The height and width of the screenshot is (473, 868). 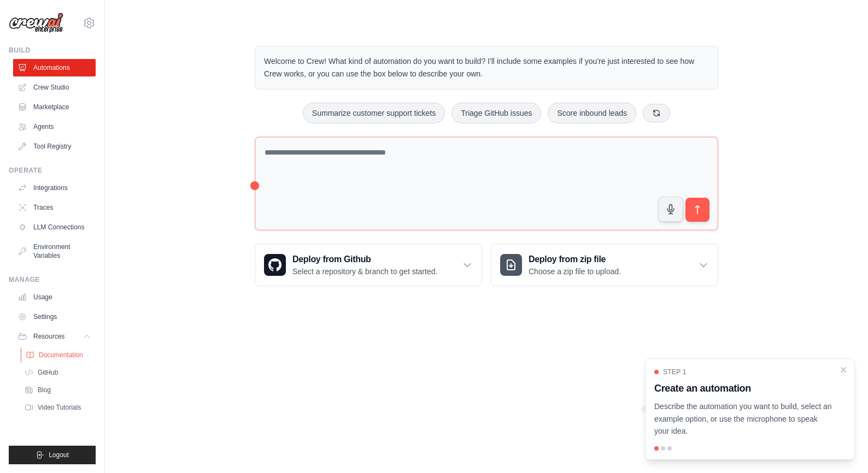 I want to click on button: Score inbound leads, so click(x=592, y=113).